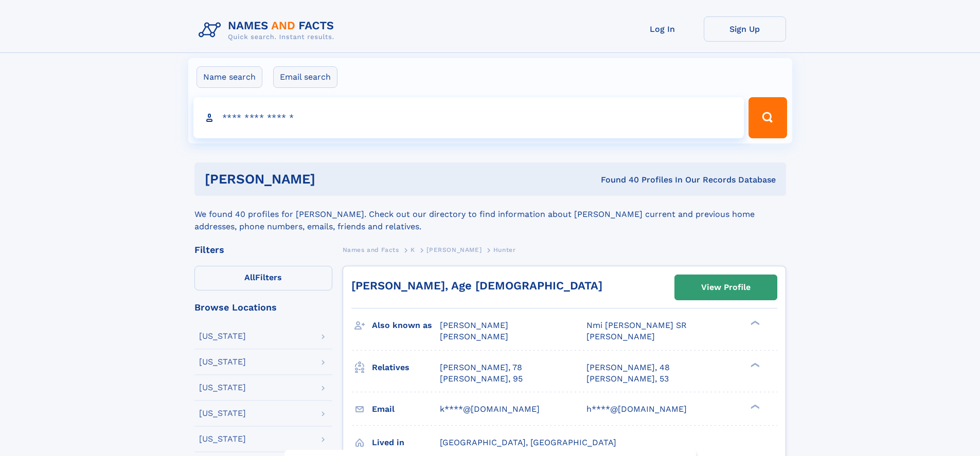 The image size is (980, 456). Describe the element at coordinates (249, 277) in the screenshot. I see `span: All` at that location.